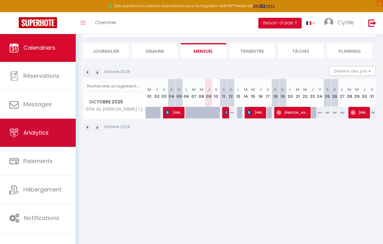  I want to click on button: Gestion des prix, so click(353, 71).